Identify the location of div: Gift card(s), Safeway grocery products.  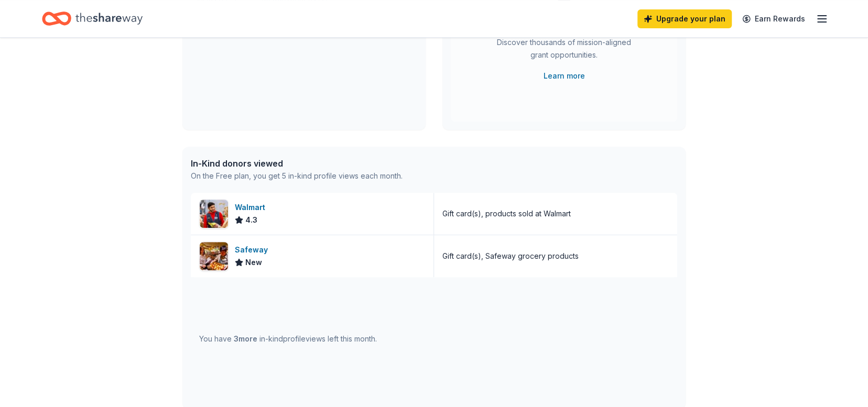
(511, 257).